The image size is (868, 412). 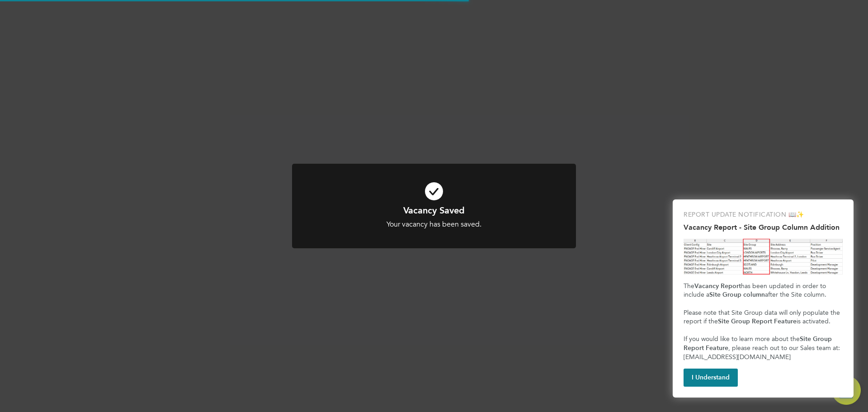 What do you see at coordinates (795, 295) in the screenshot?
I see `span: after the Site column.` at bounding box center [795, 295].